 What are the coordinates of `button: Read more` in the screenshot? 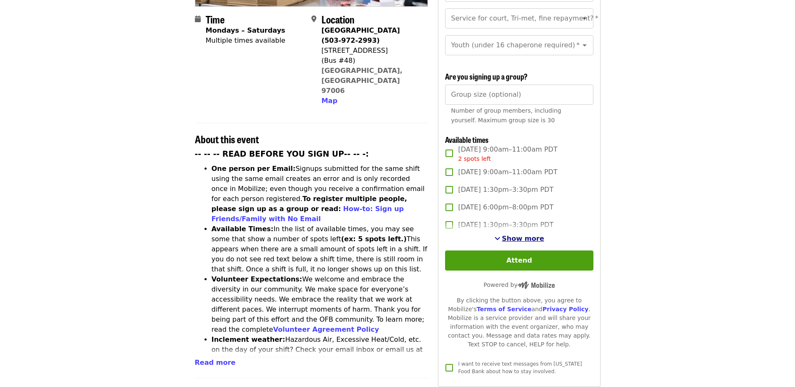 It's located at (215, 363).